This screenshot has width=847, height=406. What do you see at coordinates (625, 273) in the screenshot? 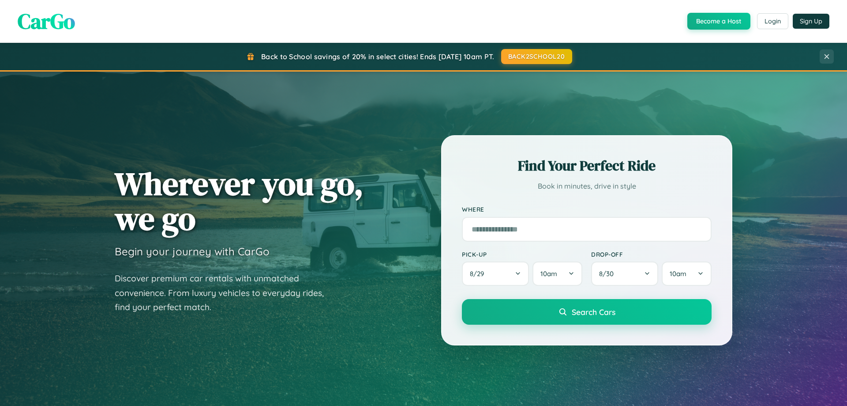
I see `button: 8/30` at bounding box center [625, 273].